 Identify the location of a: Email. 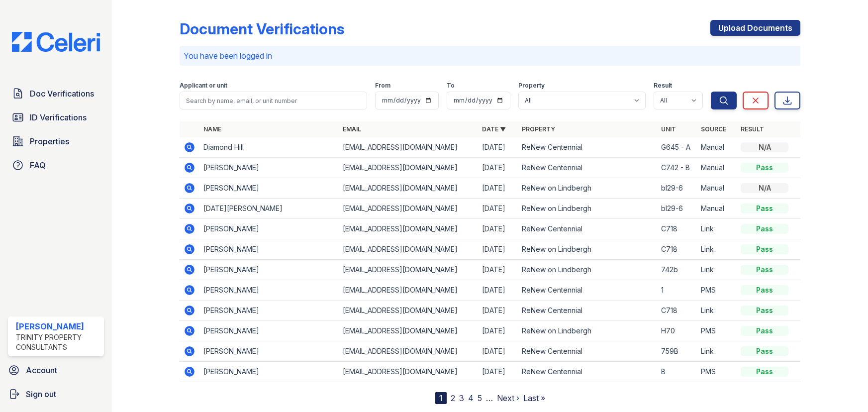
(352, 129).